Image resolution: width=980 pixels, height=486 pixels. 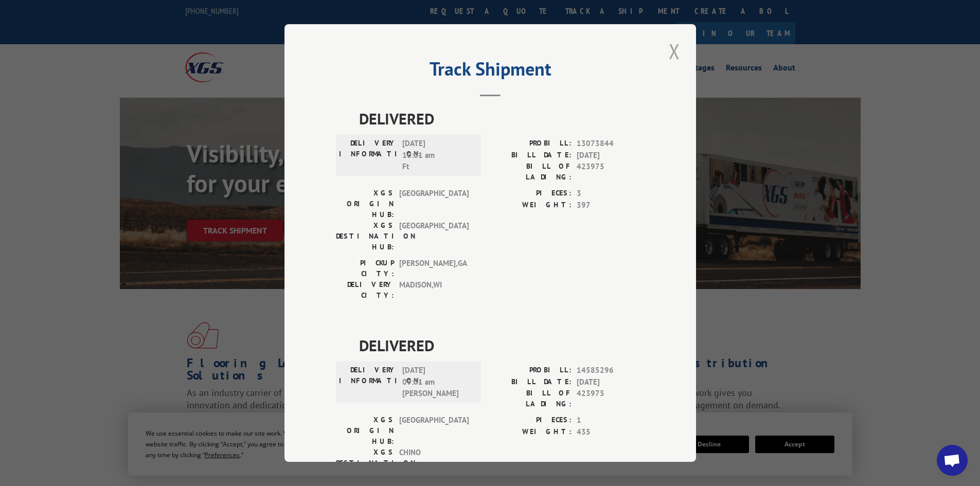 I want to click on span: 13073844, so click(x=611, y=143).